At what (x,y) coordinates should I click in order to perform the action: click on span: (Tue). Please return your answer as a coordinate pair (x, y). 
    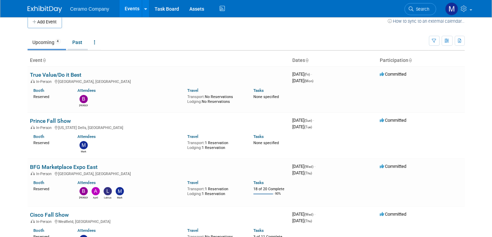
    Looking at the image, I should click on (308, 127).